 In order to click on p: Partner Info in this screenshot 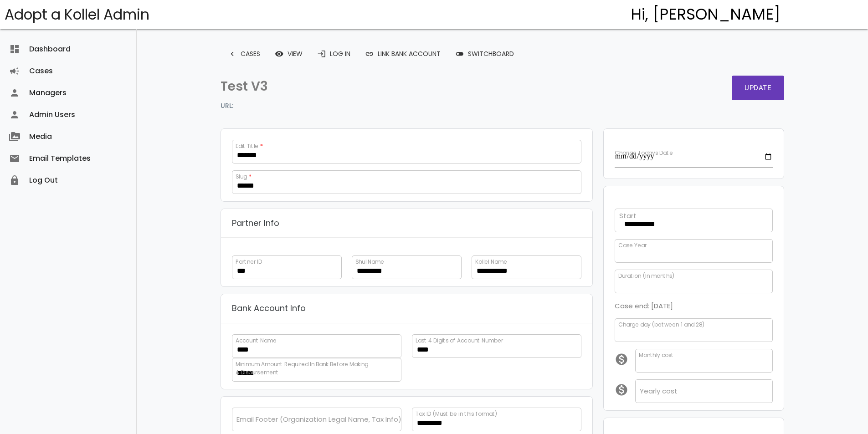, I will do `click(256, 223)`.